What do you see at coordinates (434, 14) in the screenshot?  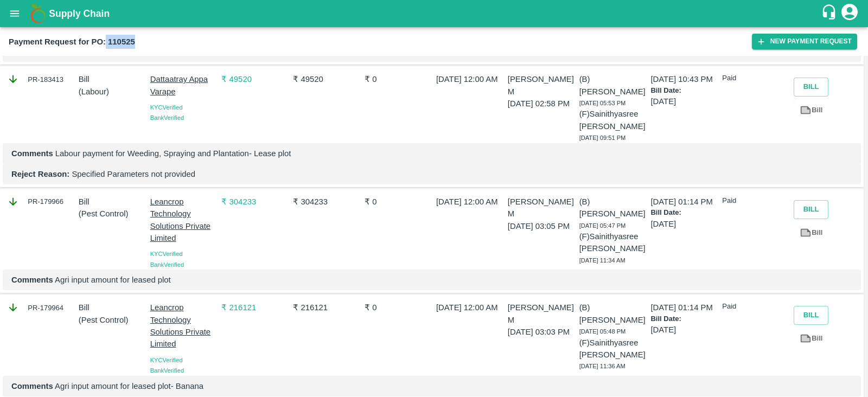 I see `a: Supply Chain` at bounding box center [434, 14].